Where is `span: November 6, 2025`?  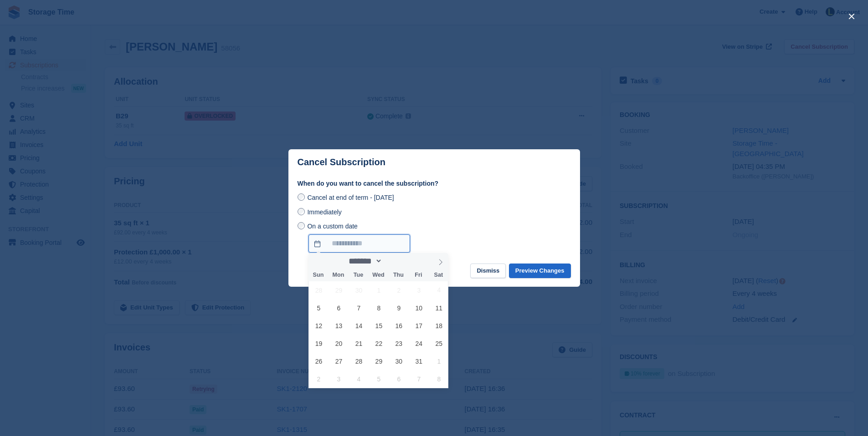 span: November 6, 2025 is located at coordinates (399, 378).